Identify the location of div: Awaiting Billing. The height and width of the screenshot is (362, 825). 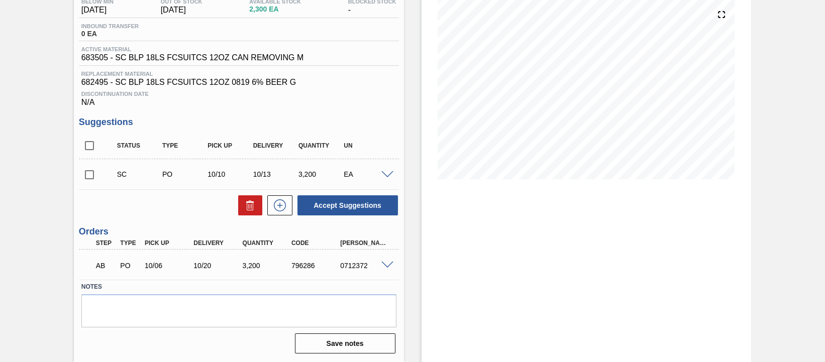
(106, 266).